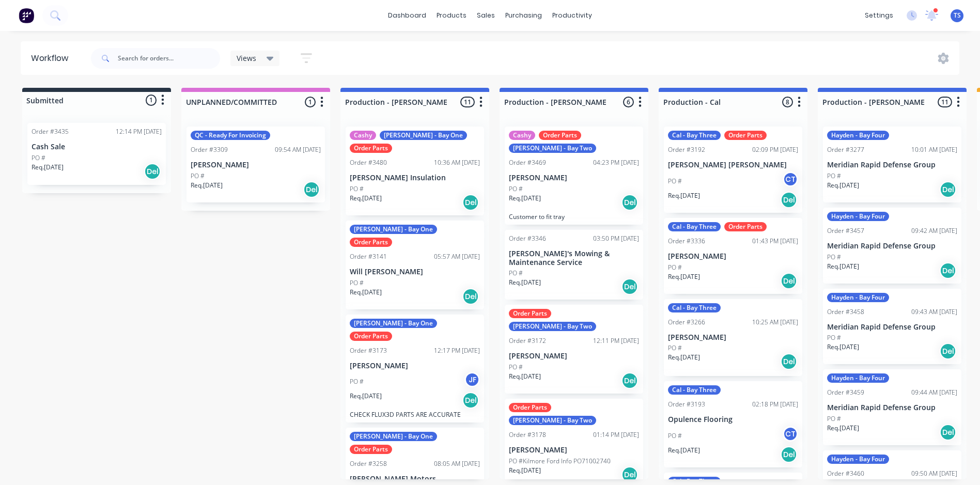 This screenshot has height=485, width=980. I want to click on div: Order #3458, so click(845, 312).